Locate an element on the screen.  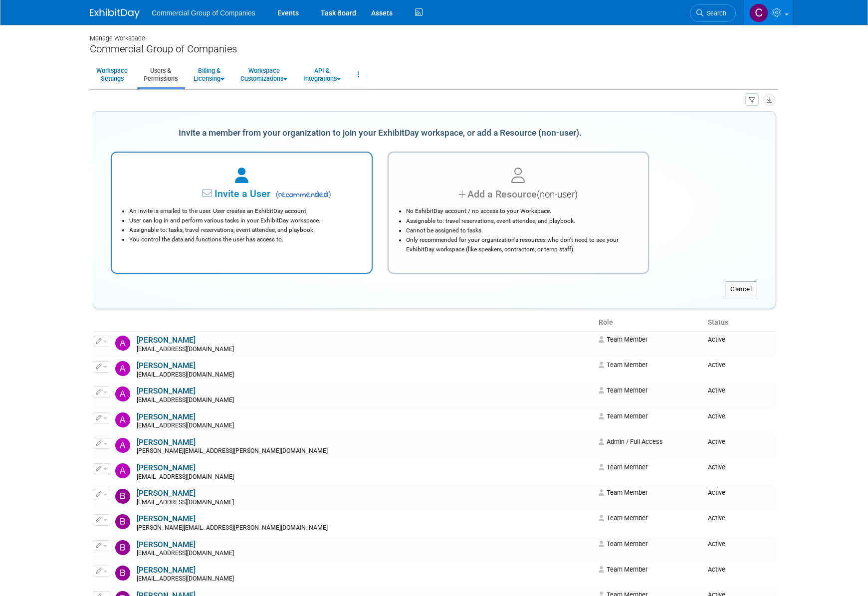
img: Adam Dingman is located at coordinates (123, 343).